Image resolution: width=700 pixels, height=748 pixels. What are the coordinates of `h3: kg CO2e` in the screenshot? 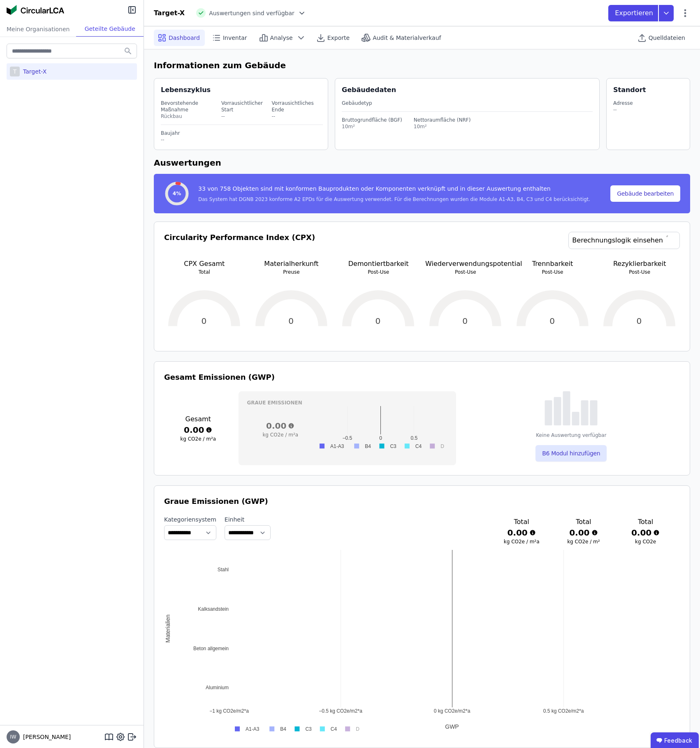 It's located at (645, 542).